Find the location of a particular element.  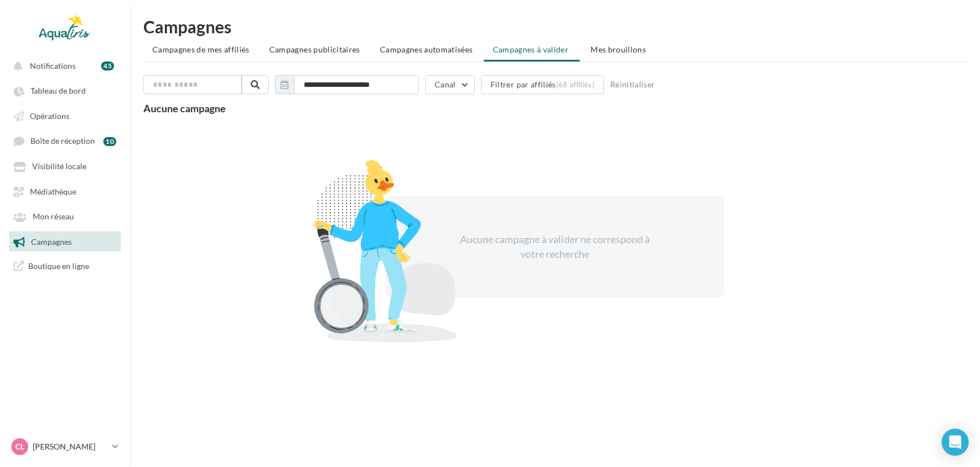

span: Notifications is located at coordinates (52, 66).